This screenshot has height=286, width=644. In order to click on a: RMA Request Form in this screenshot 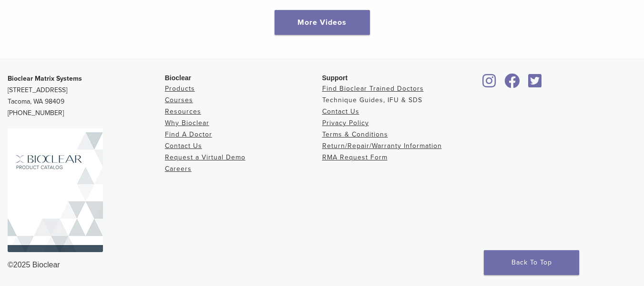, I will do `click(355, 157)`.